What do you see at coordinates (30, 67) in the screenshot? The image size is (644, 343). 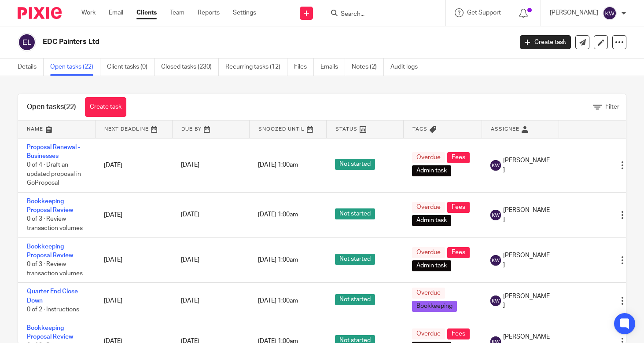 I see `a: Details` at bounding box center [30, 67].